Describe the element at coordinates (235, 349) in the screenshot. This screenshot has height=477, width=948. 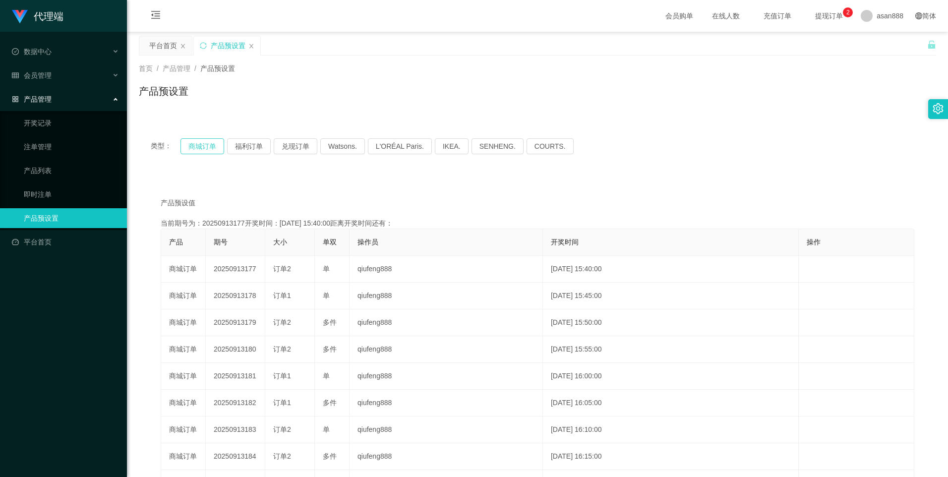
I see `td: 20250913180` at that location.